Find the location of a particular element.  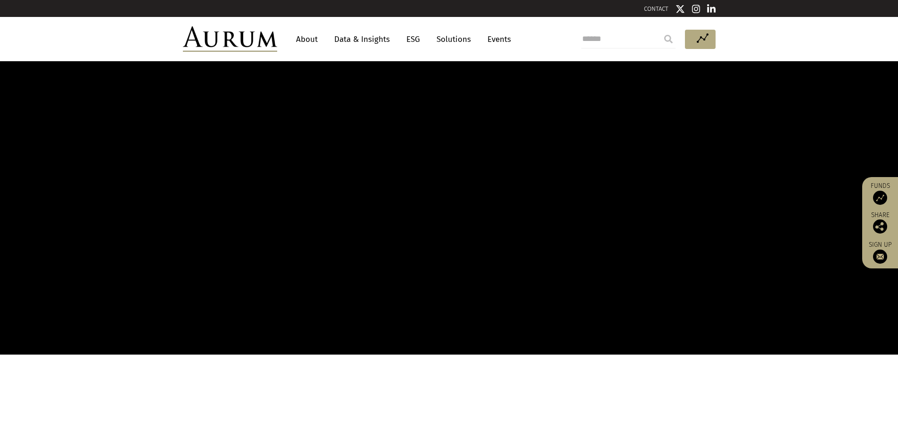

a: Data & Insights is located at coordinates (362, 39).